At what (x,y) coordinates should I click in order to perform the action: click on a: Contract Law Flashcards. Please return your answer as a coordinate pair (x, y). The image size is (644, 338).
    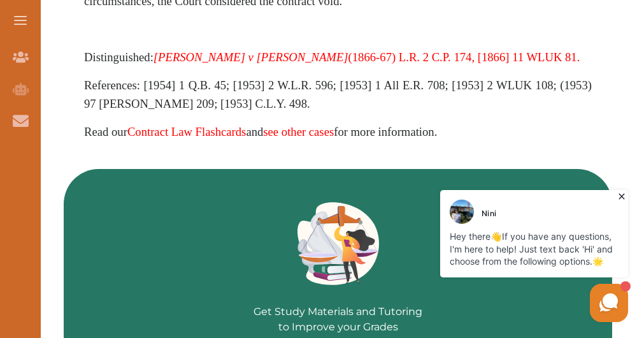
    Looking at the image, I should click on (187, 131).